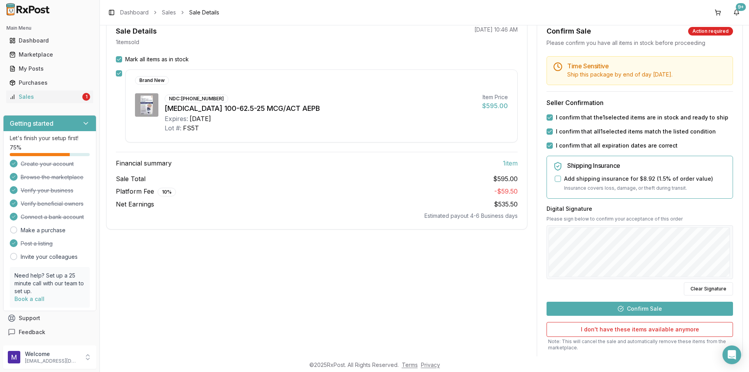 This screenshot has height=372, width=749. I want to click on button: I don't have these items available anymore, so click(640, 329).